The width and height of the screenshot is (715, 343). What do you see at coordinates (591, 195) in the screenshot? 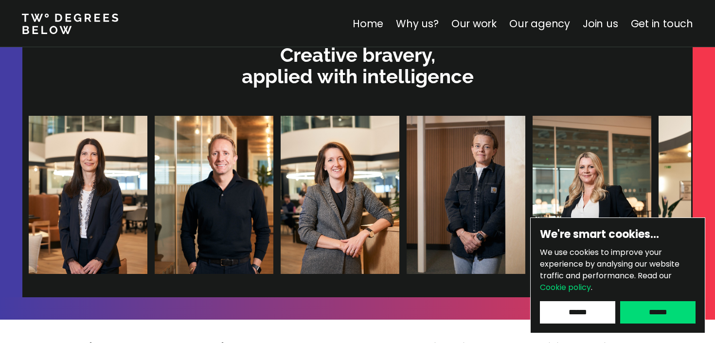
I see `img: Halina` at bounding box center [591, 195].